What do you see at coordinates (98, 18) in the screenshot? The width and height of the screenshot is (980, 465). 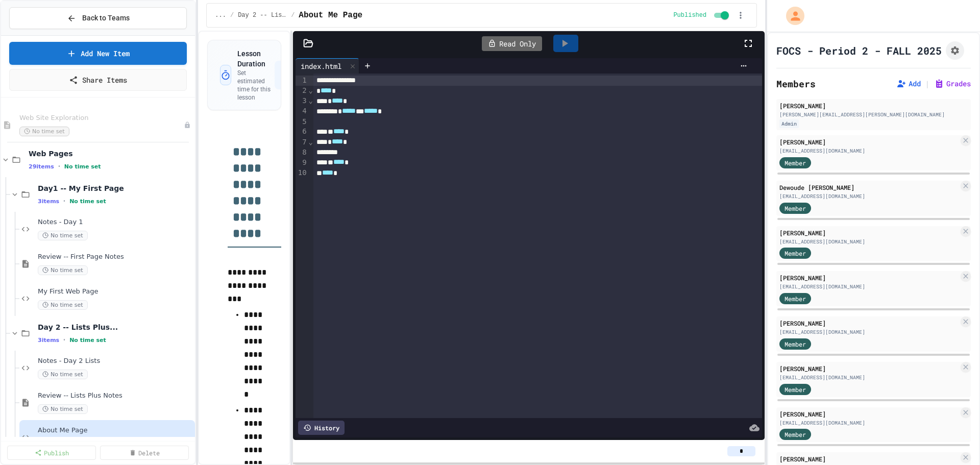 I see `button: Back to Teams` at bounding box center [98, 18].